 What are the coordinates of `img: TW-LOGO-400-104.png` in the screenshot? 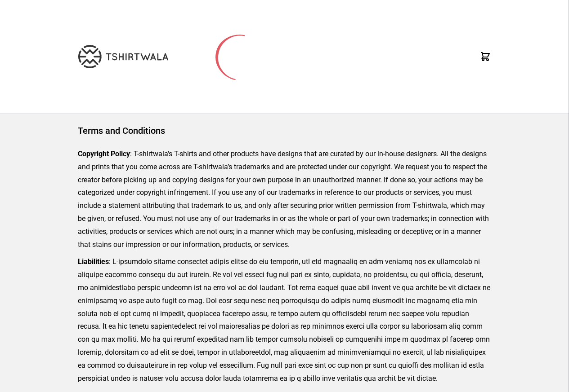 It's located at (123, 57).